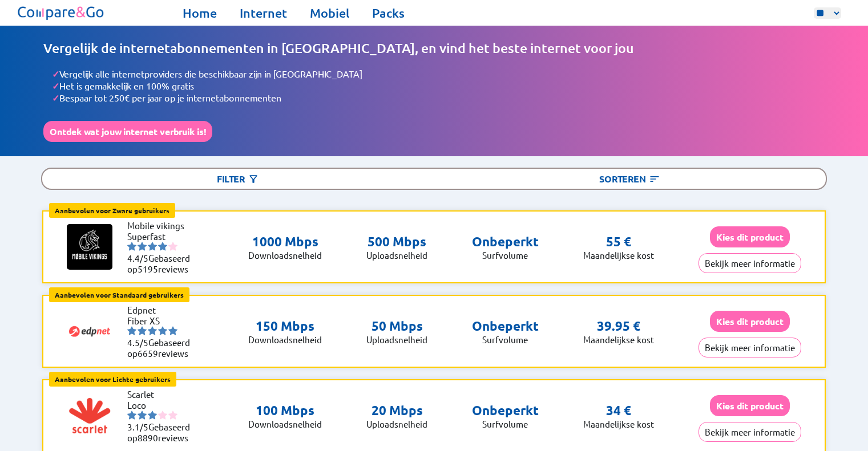 The width and height of the screenshot is (868, 451). I want to click on span: 8890, so click(148, 437).